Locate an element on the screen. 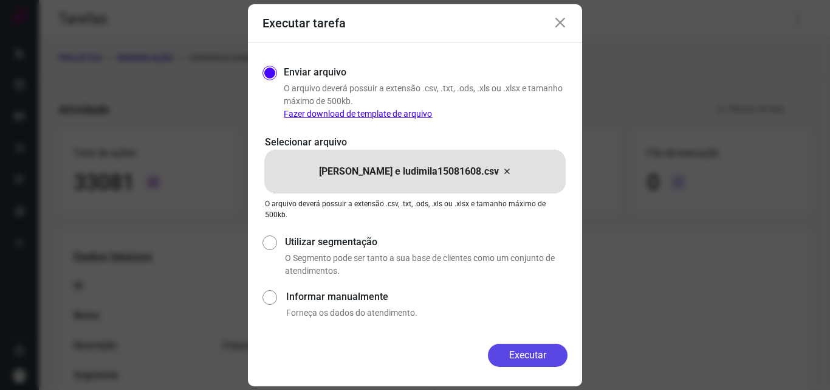 The image size is (830, 390). button: Executar is located at coordinates (528, 355).